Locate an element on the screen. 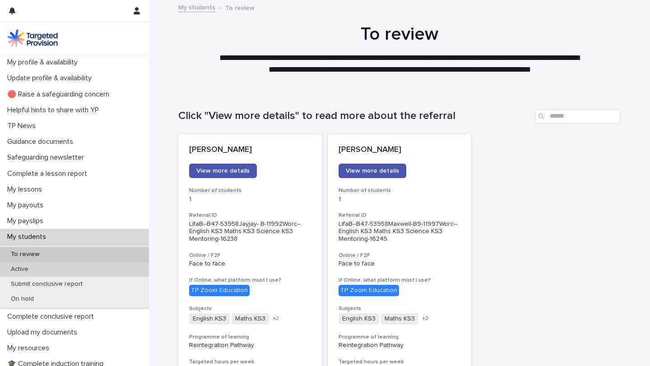 This screenshot has width=650, height=366. p: On hold is located at coordinates (22, 299).